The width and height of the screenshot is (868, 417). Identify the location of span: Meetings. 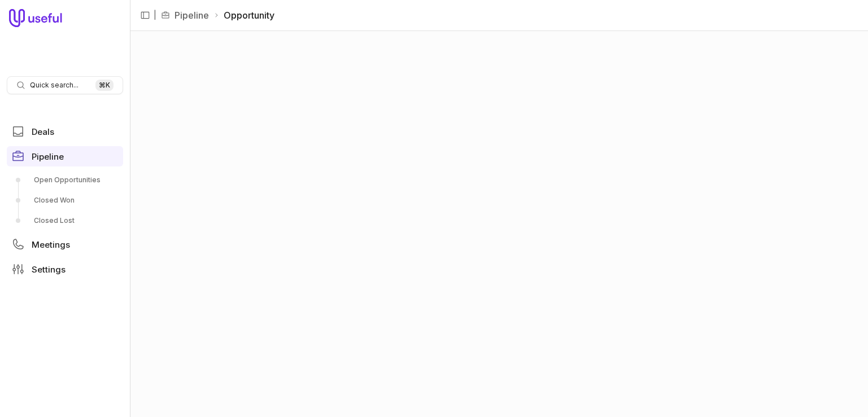
(51, 244).